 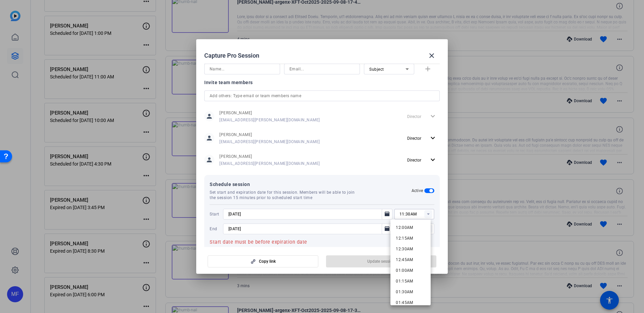 I want to click on span: 01:45AM, so click(x=405, y=303).